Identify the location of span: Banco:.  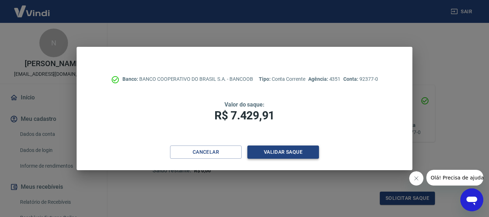
(131, 79).